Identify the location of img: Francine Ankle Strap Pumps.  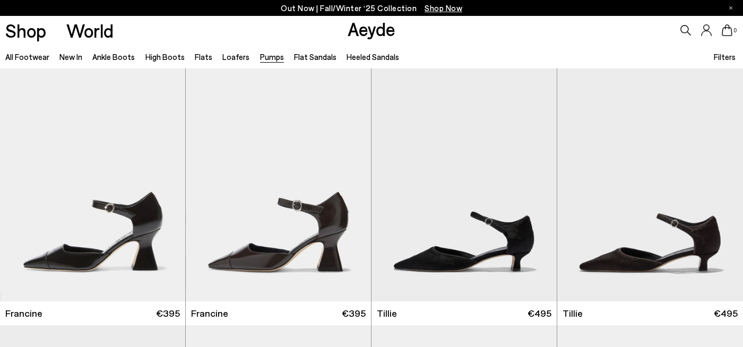
(278, 185).